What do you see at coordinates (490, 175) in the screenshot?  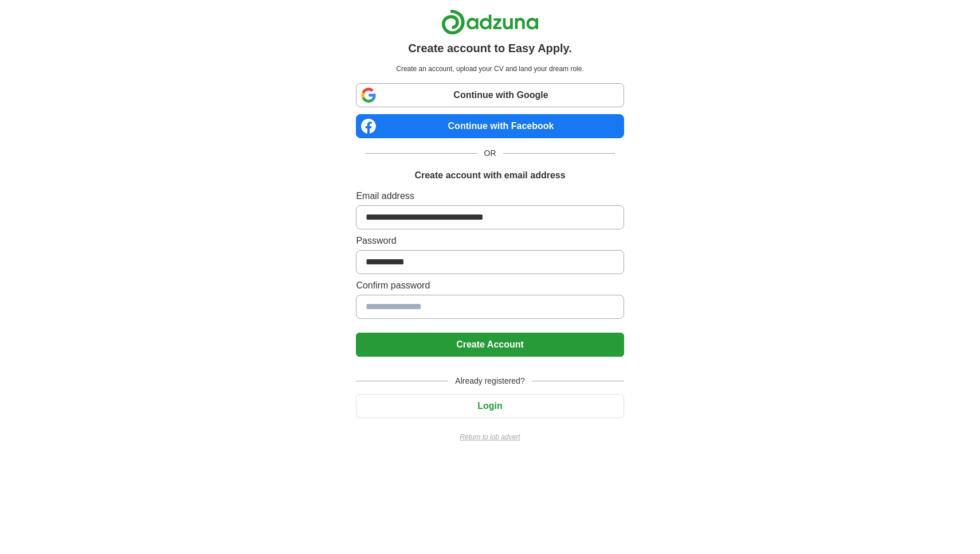 I see `h1: Create account with email address` at bounding box center [490, 175].